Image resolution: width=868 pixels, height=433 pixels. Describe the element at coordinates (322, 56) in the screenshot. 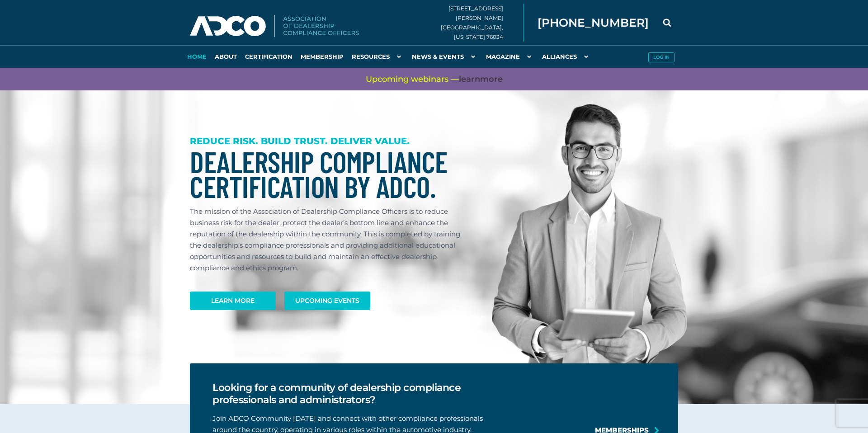

I see `a: Membership` at that location.